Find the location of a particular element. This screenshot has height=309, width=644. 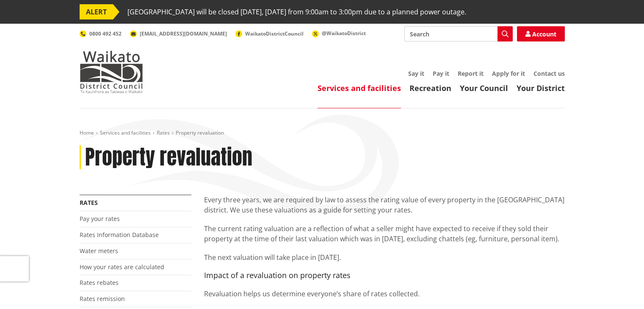

span: Property revaluation is located at coordinates (200, 133).